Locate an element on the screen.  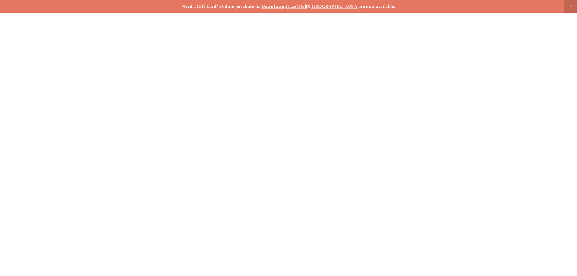
strong: Downtown is located at coordinates (273, 6).